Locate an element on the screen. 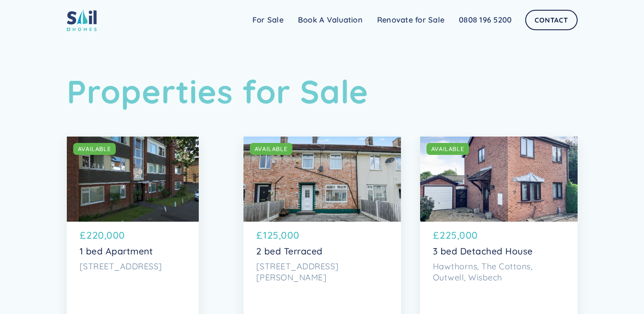 This screenshot has width=644, height=314. p: 225,000 is located at coordinates (459, 235).